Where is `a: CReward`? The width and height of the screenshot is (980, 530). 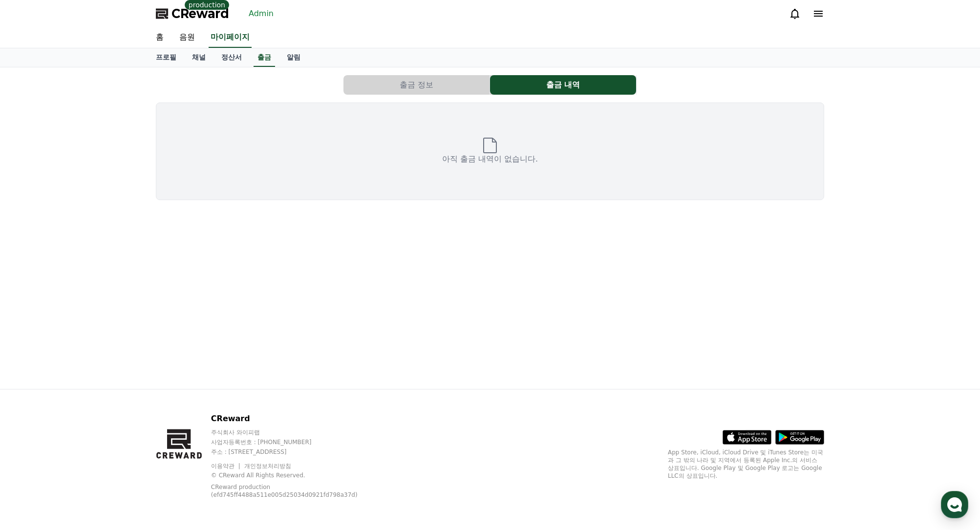 a: CReward is located at coordinates (193, 14).